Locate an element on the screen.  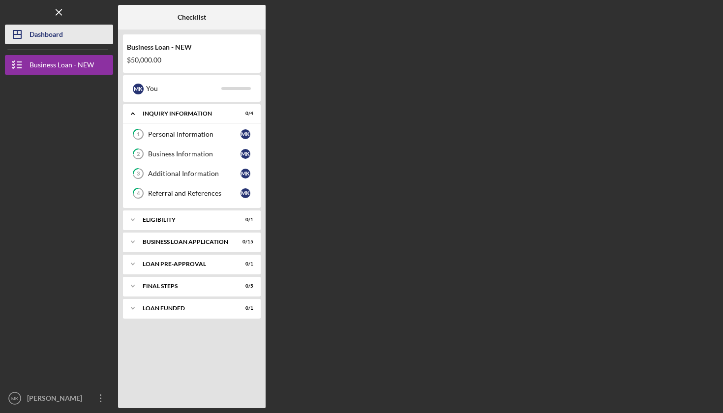
a: Dashboard is located at coordinates (59, 34).